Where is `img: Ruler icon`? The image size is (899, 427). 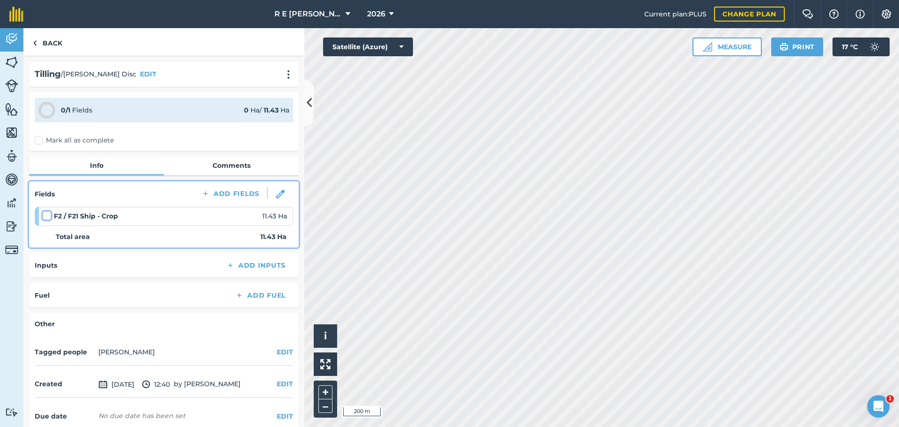
img: Ruler icon is located at coordinates (707, 47).